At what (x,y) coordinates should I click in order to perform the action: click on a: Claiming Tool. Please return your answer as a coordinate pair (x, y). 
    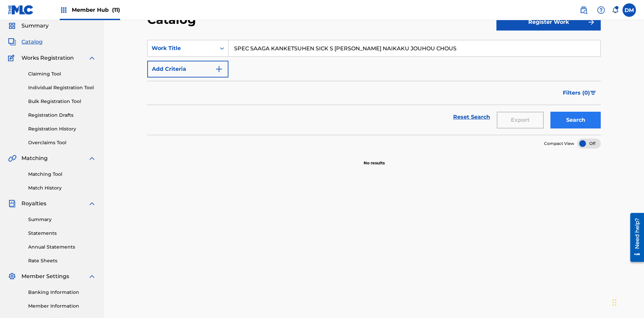
    Looking at the image, I should click on (62, 74).